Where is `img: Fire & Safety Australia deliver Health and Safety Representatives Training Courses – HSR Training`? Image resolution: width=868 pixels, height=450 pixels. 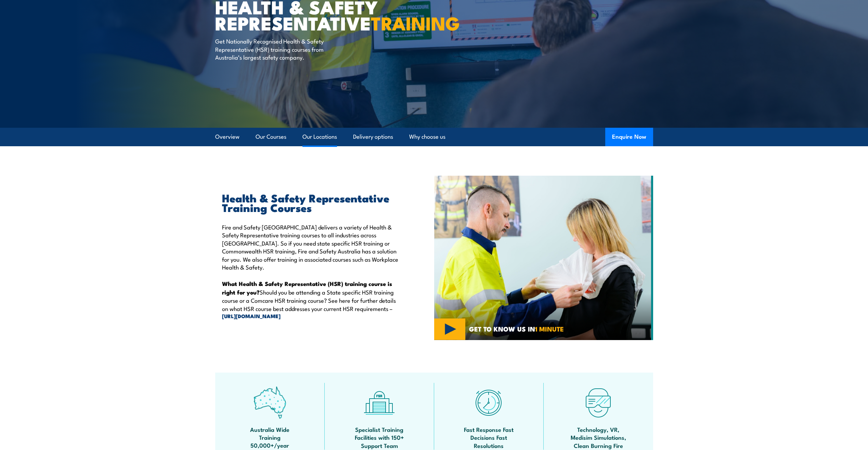
img: Fire & Safety Australia deliver Health and Safety Representatives Training Courses – HSR Training is located at coordinates (544, 258).